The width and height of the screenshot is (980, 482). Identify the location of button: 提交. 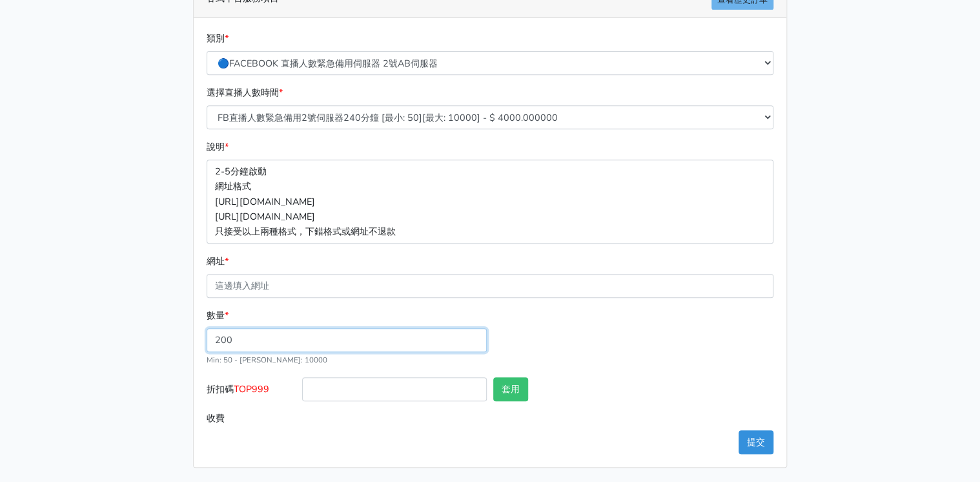
(756, 442).